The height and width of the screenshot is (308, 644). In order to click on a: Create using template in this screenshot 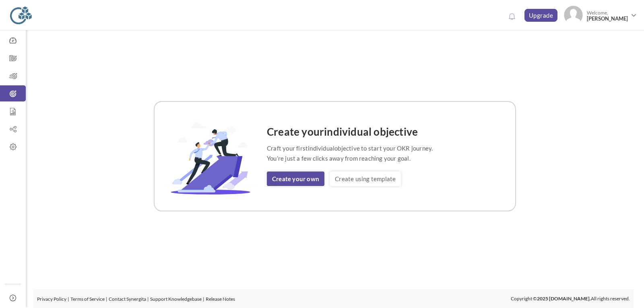, I will do `click(365, 179)`.